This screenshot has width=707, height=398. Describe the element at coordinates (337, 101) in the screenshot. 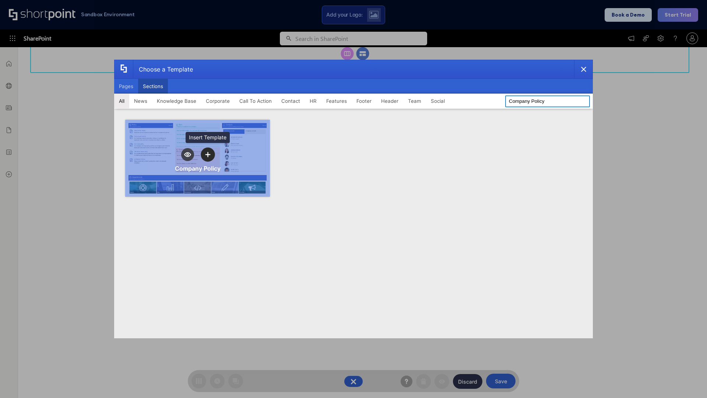

I see `button: Features` at that location.